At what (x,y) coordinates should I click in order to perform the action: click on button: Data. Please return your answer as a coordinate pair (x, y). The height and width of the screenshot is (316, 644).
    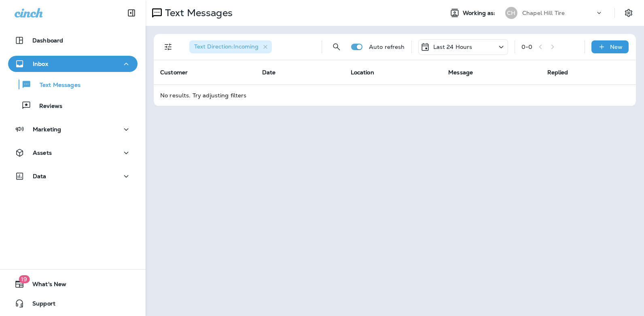
    Looking at the image, I should click on (73, 176).